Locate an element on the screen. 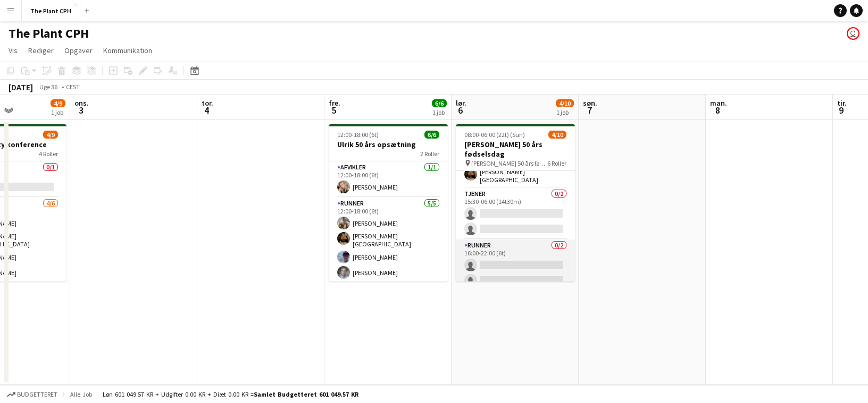 The image size is (868, 403). span: 4 is located at coordinates (206, 110).